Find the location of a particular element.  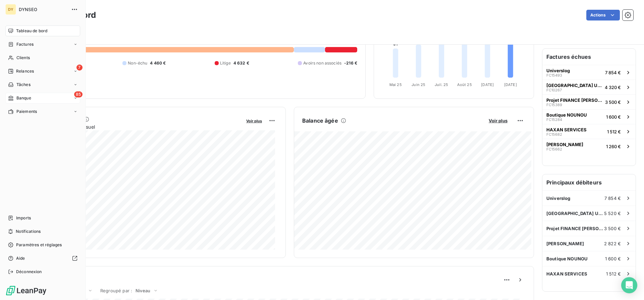

span: 5 520 € is located at coordinates (613, 214).